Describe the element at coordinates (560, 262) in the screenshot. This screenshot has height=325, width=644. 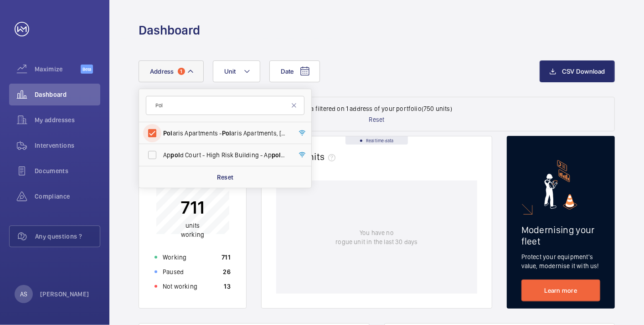
I see `p: Protect your equipment's value, modernise it with us!` at that location.